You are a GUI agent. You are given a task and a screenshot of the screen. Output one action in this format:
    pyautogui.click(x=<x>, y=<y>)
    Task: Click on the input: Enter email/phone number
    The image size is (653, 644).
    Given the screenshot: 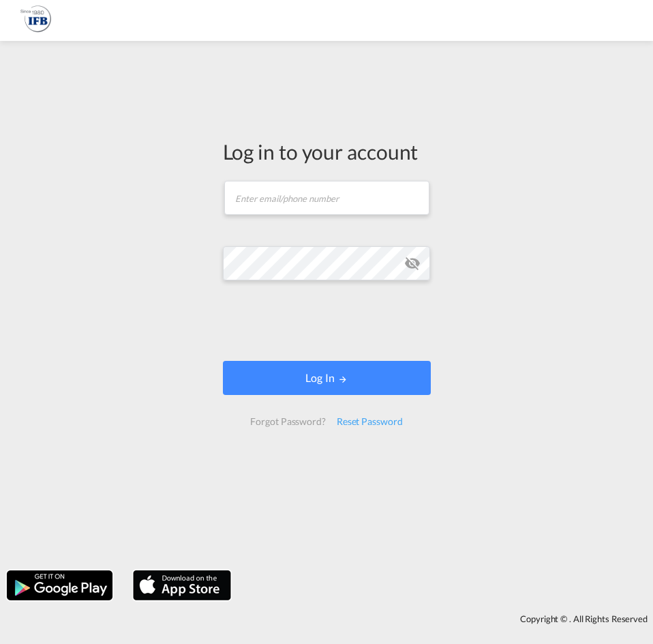 What is the action you would take?
    pyautogui.click(x=326, y=197)
    